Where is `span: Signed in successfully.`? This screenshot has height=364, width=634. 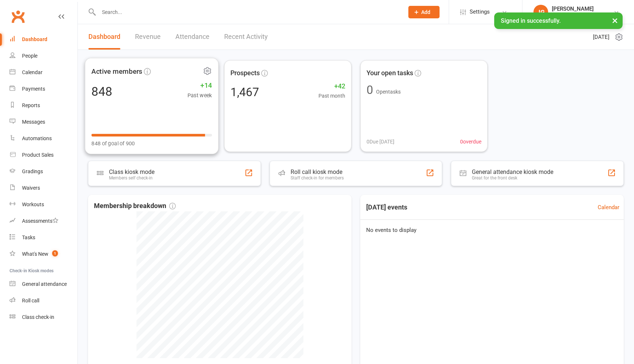 span: Signed in successfully. is located at coordinates (530, 21).